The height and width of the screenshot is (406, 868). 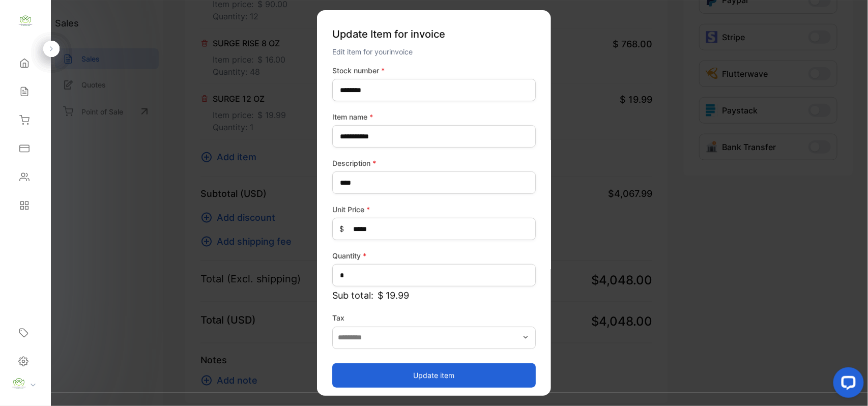 What do you see at coordinates (19, 383) in the screenshot?
I see `img: profile` at bounding box center [19, 383].